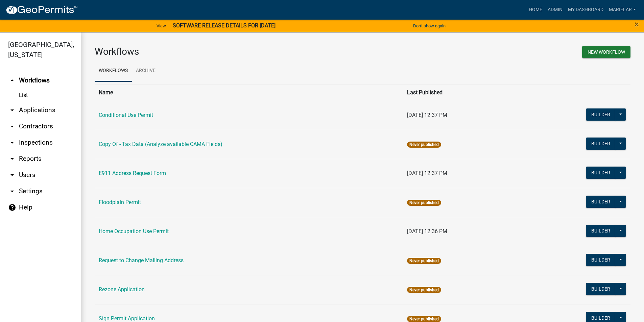 The height and width of the screenshot is (322, 644). What do you see at coordinates (161, 26) in the screenshot?
I see `a: View` at bounding box center [161, 26].